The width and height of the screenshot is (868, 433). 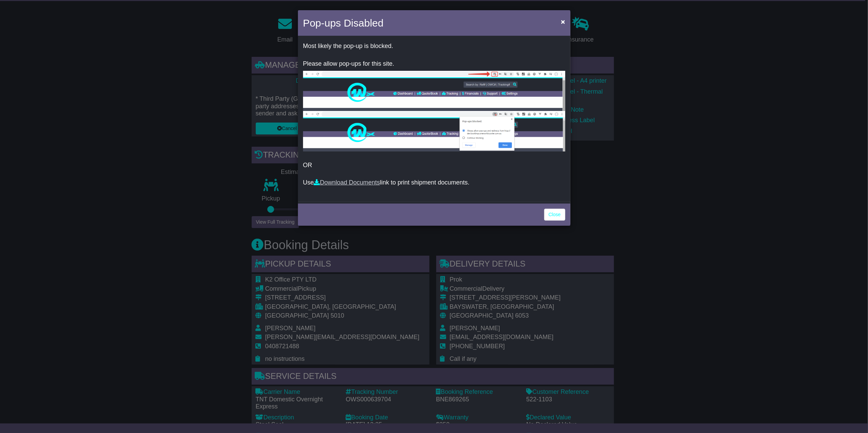 I want to click on h4: Pop-ups Disabled, so click(x=343, y=22).